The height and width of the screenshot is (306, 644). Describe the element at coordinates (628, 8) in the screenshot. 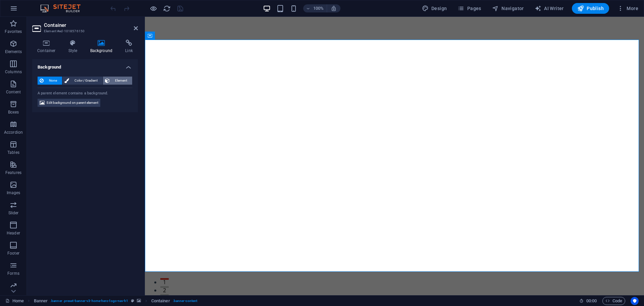

I see `span: More` at that location.